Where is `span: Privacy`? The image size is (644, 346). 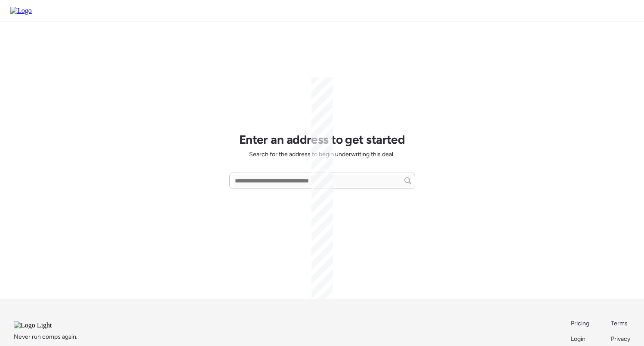
span: Privacy is located at coordinates (621, 339).